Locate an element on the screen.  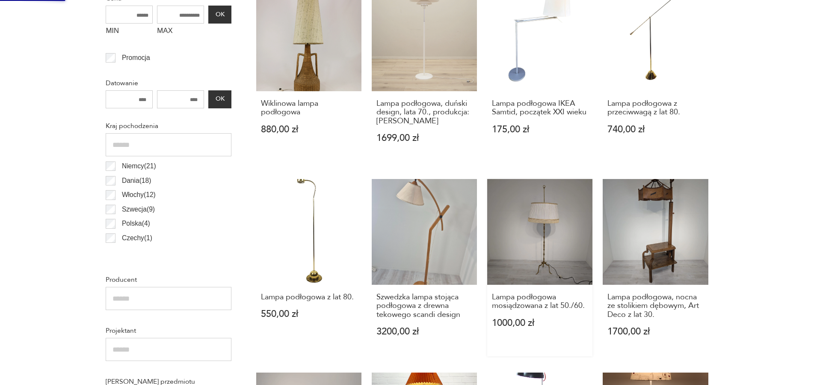
p: Niemcy ( 21 ) is located at coordinates (139, 166).